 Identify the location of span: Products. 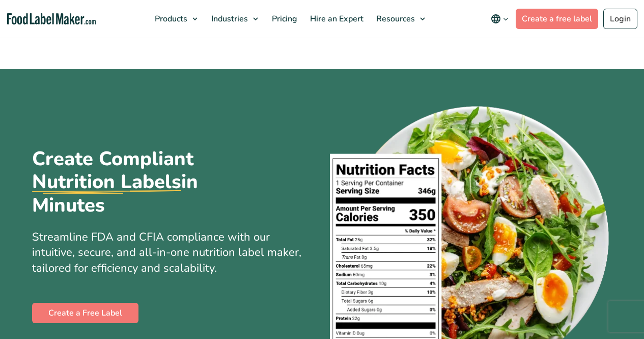
(170, 19).